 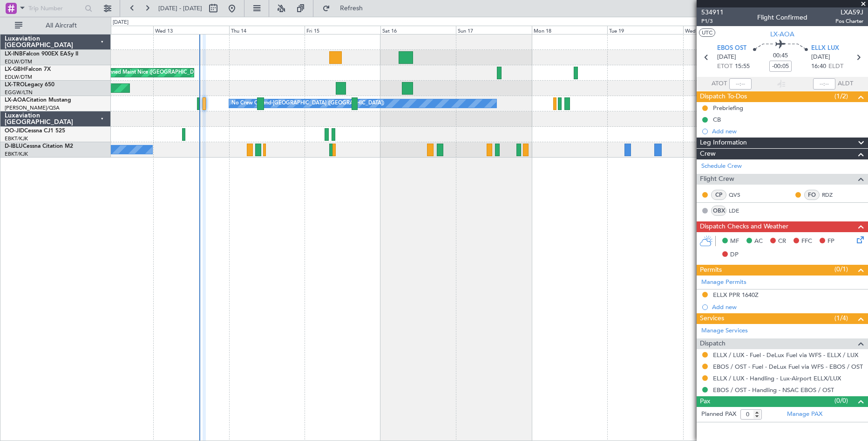 I want to click on span: OO-JID, so click(x=14, y=131).